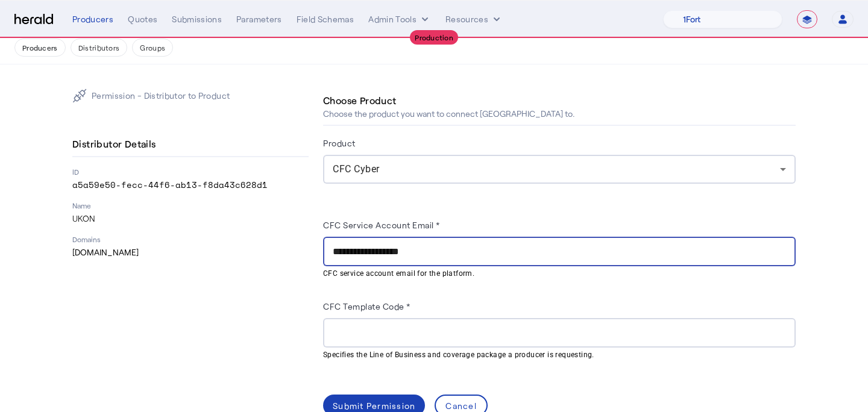 This screenshot has height=412, width=868. Describe the element at coordinates (152, 48) in the screenshot. I see `button: Groups` at that location.